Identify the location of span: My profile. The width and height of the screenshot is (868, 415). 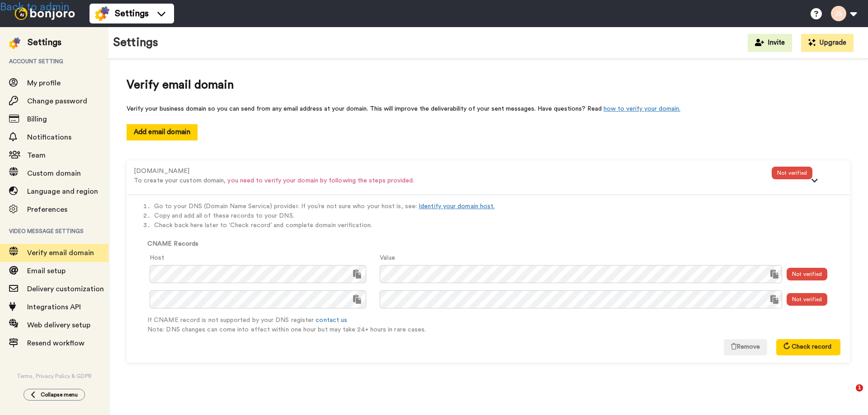
(44, 83).